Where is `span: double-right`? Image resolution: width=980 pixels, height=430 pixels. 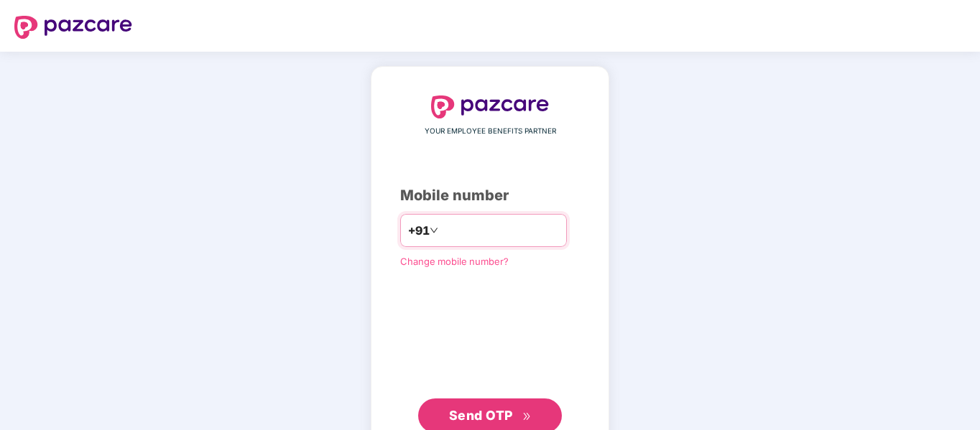 span: double-right is located at coordinates (526, 417).